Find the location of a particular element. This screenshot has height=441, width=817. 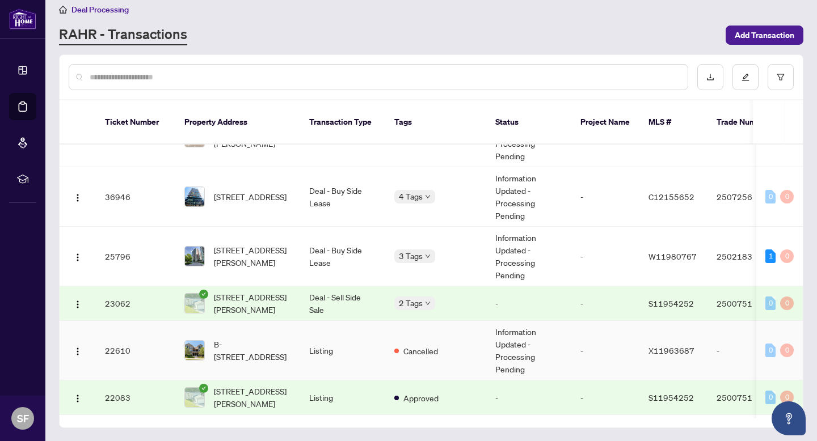

th: Tags is located at coordinates (436, 123).